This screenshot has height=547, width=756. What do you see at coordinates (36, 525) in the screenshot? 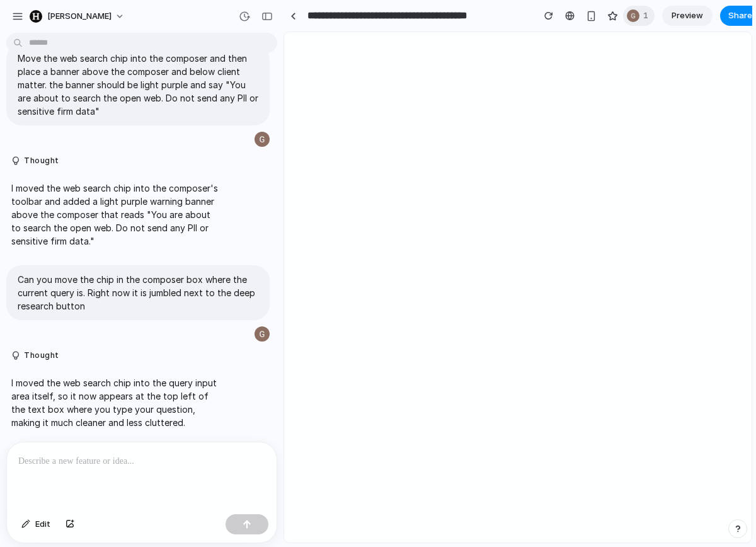
I see `button: Edit` at bounding box center [36, 525].